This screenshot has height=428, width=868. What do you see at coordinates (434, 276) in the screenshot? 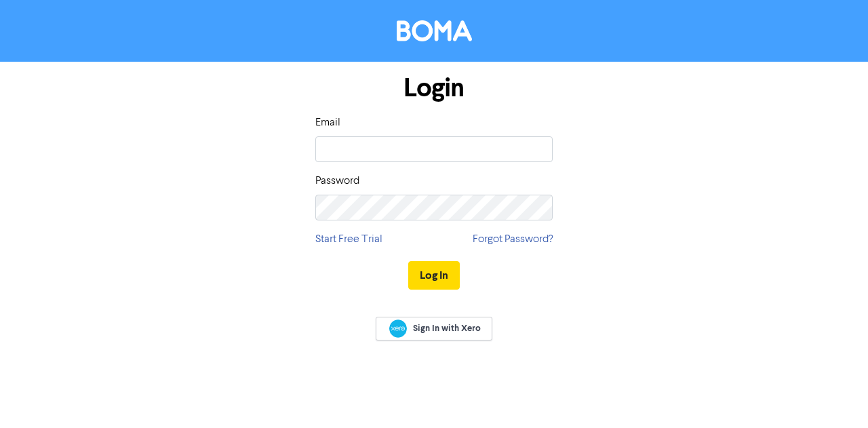
I see `button: Log In` at bounding box center [434, 276].